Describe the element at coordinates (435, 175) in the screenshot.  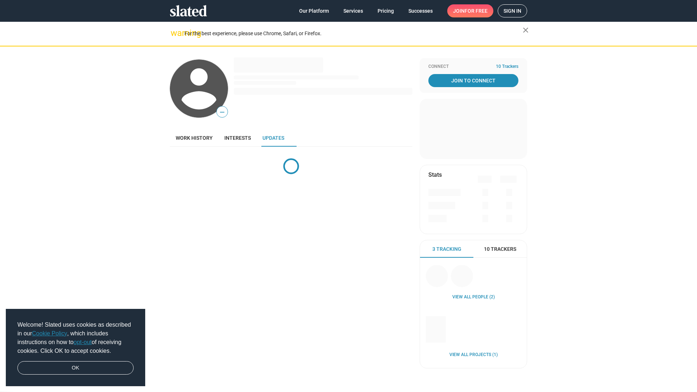
I see `mat-card-title: Stats` at that location.